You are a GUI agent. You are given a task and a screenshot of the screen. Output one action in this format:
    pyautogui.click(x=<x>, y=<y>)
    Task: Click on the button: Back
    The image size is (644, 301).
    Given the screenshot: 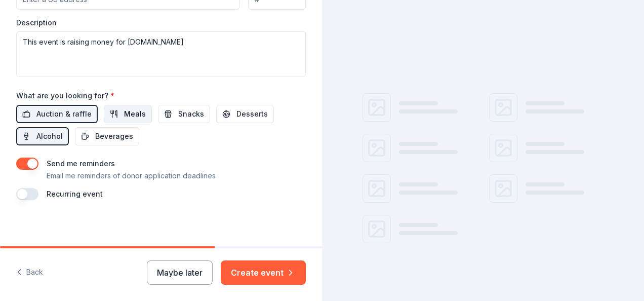 What is the action you would take?
    pyautogui.click(x=29, y=273)
    